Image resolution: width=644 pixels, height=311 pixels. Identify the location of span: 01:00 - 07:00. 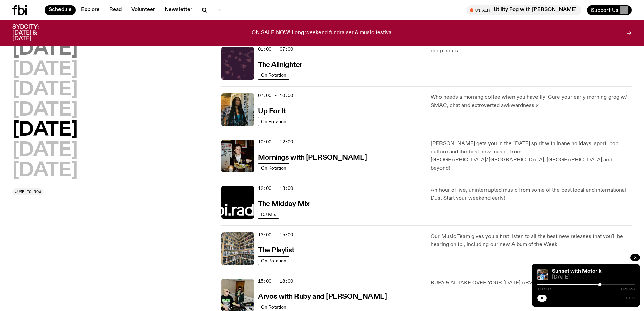
(276, 49).